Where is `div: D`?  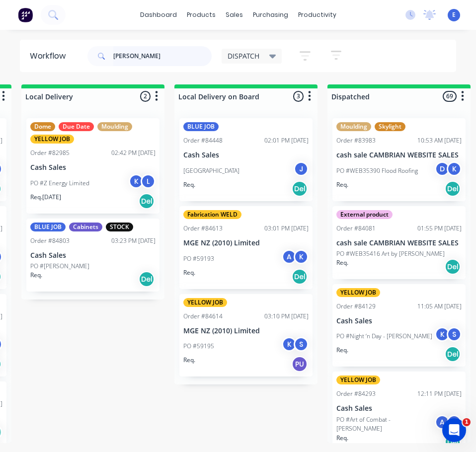
div: D is located at coordinates (442, 169).